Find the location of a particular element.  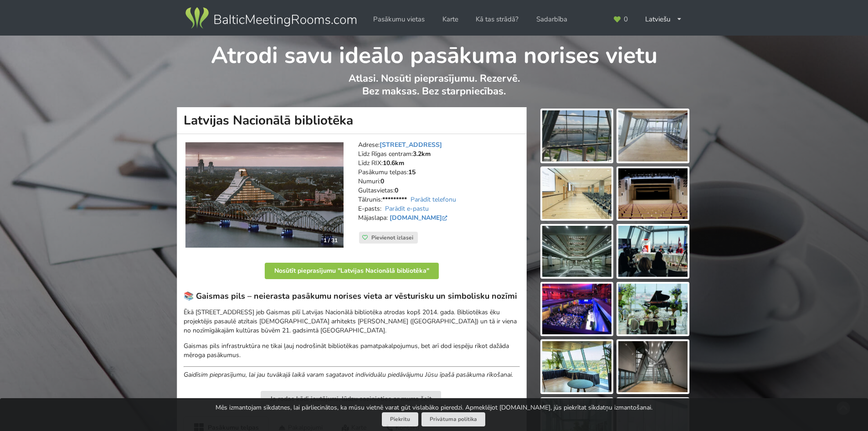

p: Gaismas pils infrastruktūra ne tikai ļauj nodrošināt bibliotēkas pamatpakalpojumus, bet arī dod i... is located at coordinates (352, 351).